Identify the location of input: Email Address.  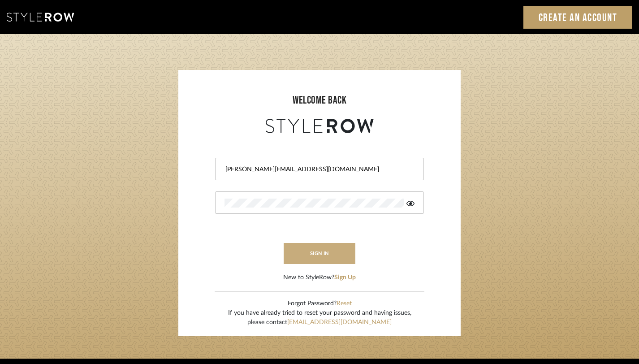
(318, 169).